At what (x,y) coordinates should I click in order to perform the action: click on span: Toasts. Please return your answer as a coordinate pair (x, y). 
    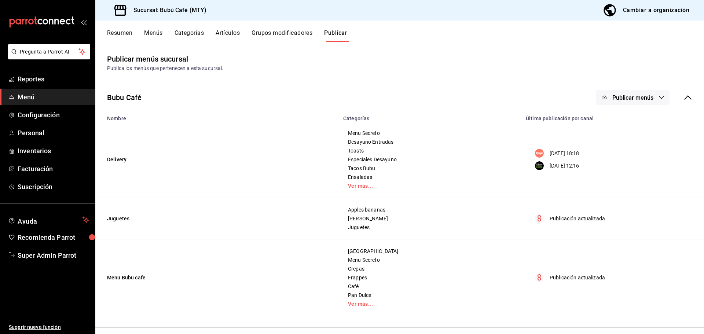
    Looking at the image, I should click on (430, 151).